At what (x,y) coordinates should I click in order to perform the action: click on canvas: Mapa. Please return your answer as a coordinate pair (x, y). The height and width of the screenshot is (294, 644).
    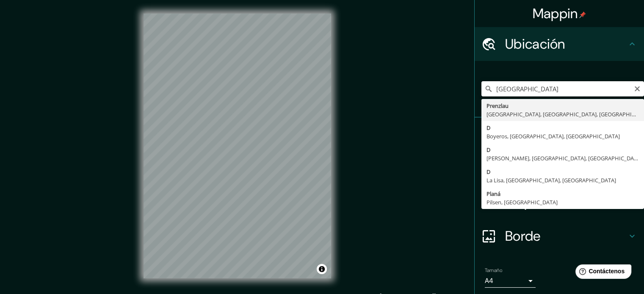
    Looking at the image, I should click on (237, 146).